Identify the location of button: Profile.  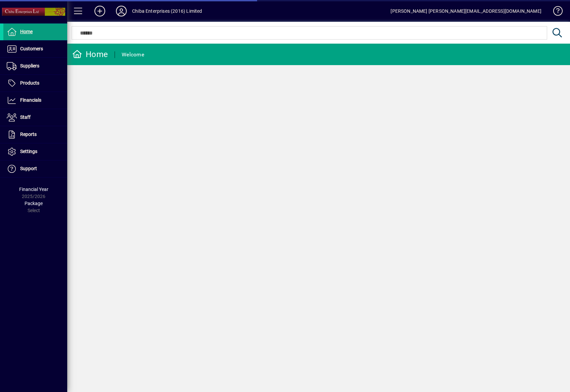
(121, 11).